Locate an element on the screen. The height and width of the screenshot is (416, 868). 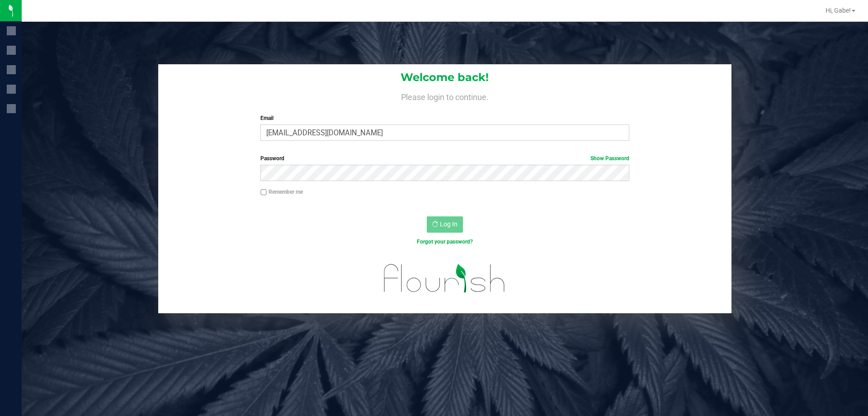
button: Log In is located at coordinates (445, 225).